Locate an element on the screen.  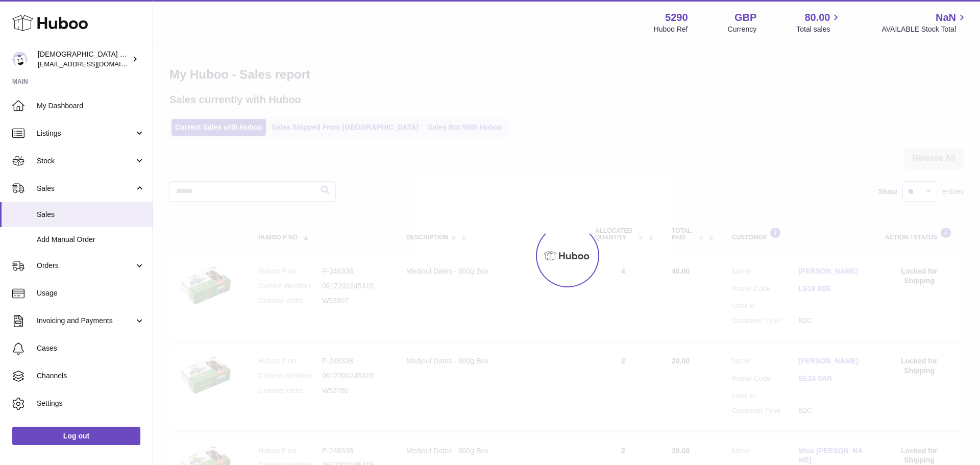
span: My Dashboard is located at coordinates (91, 105).